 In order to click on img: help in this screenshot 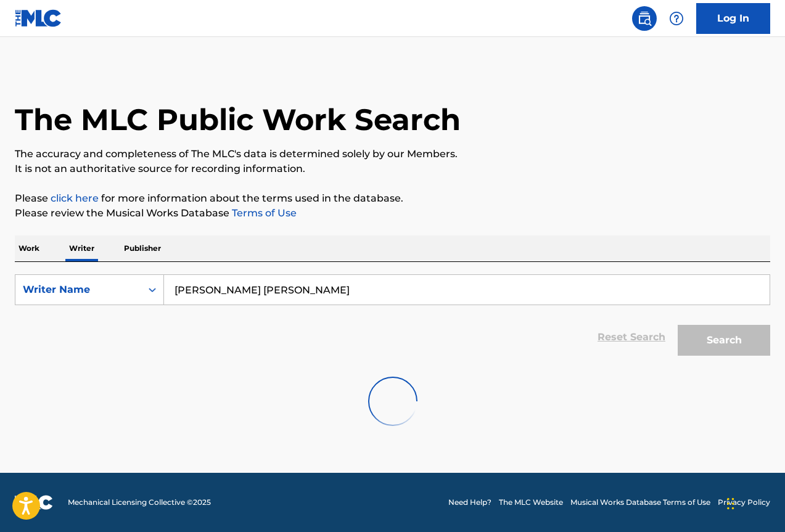, I will do `click(676, 18)`.